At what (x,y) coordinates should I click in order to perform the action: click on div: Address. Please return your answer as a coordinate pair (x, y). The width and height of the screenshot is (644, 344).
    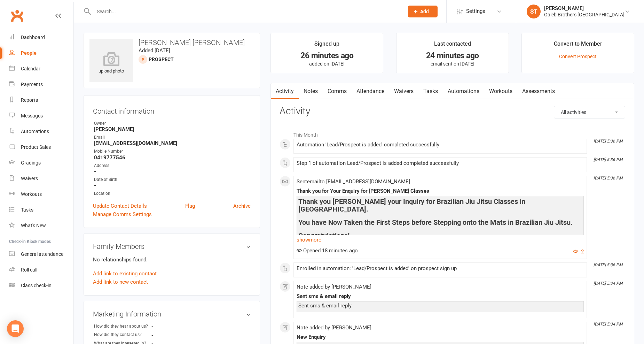
    Looking at the image, I should click on (172, 166).